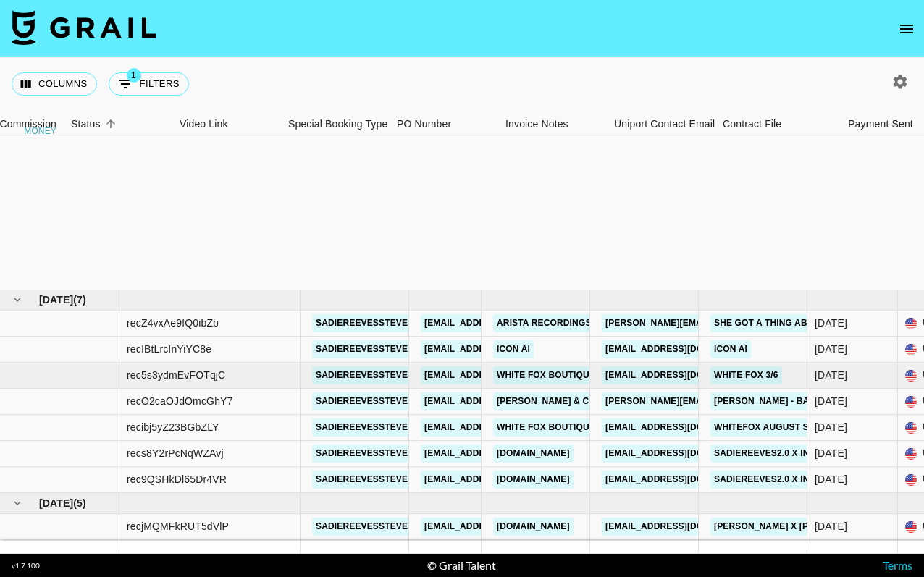 This screenshot has height=577, width=924. I want to click on button: open drawer, so click(907, 29).